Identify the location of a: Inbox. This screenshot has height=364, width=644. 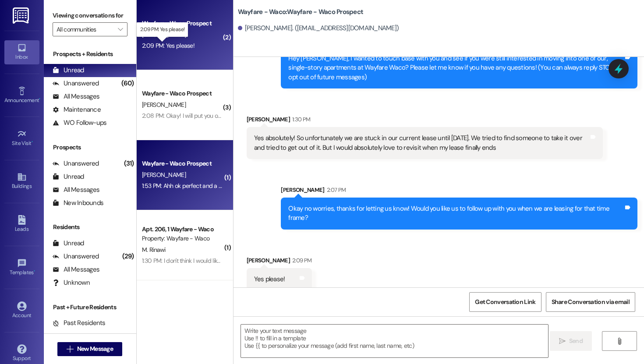
(22, 52).